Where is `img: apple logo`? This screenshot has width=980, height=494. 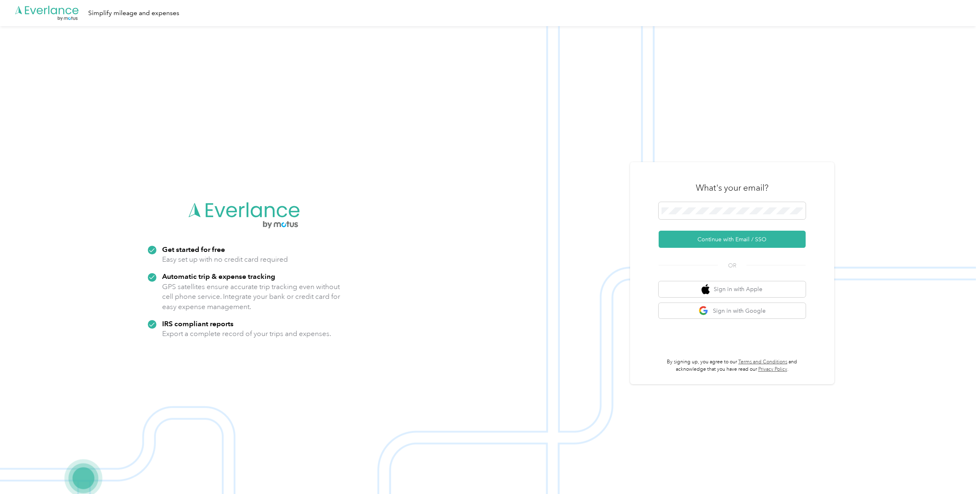 img: apple logo is located at coordinates (705, 289).